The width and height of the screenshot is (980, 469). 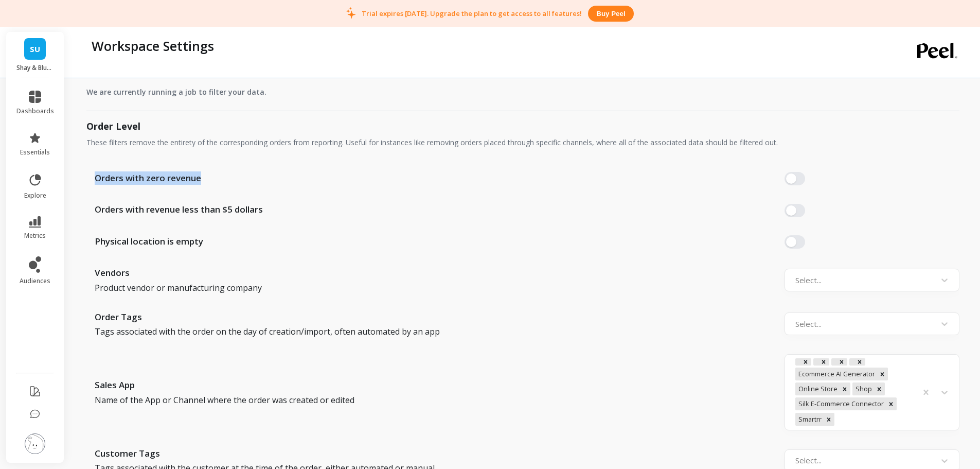 I want to click on span: Orders with zero revenue, so click(x=148, y=178).